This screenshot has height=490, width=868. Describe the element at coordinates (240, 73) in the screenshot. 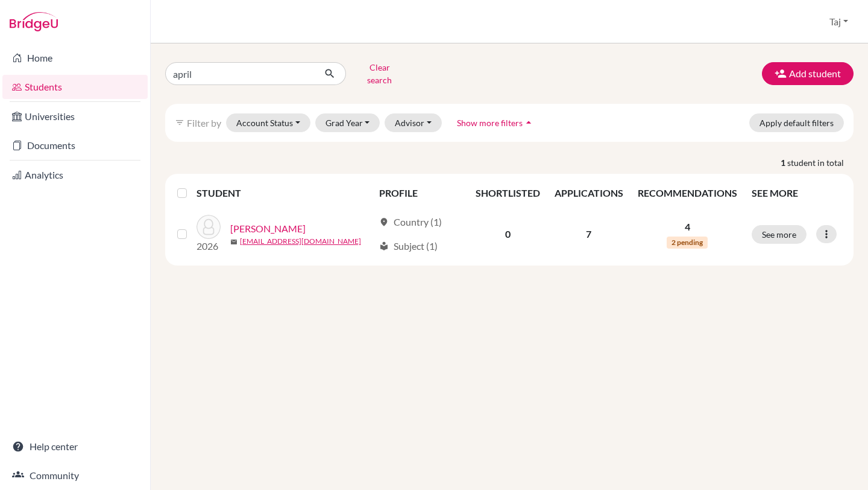

I see `input: Find student by name...` at that location.